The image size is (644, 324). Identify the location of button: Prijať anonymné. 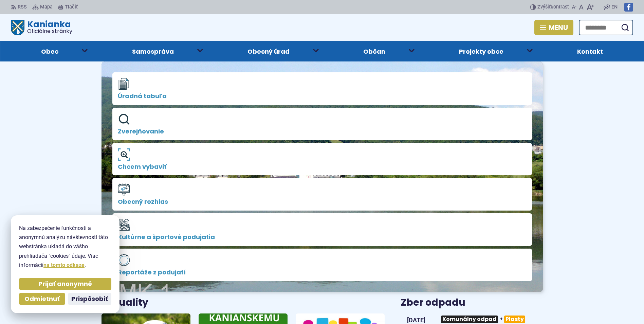
(65, 284).